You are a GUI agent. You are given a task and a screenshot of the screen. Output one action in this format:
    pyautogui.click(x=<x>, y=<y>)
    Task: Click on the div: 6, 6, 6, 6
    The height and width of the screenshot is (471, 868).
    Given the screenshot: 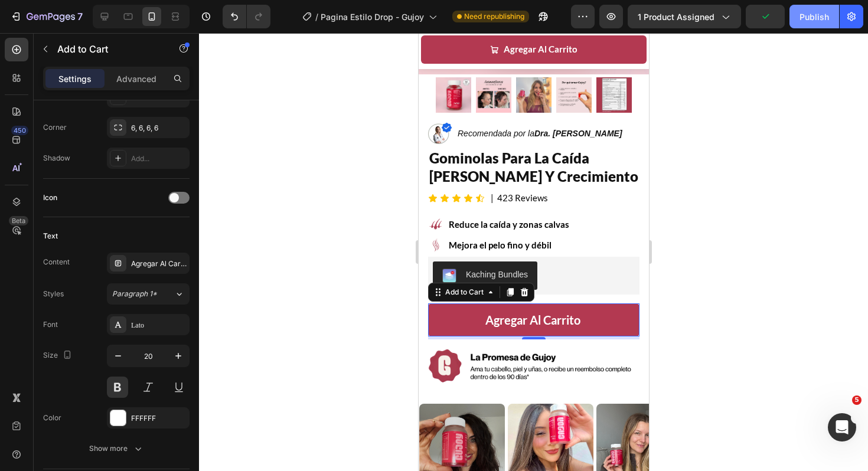 What is the action you would take?
    pyautogui.click(x=159, y=128)
    